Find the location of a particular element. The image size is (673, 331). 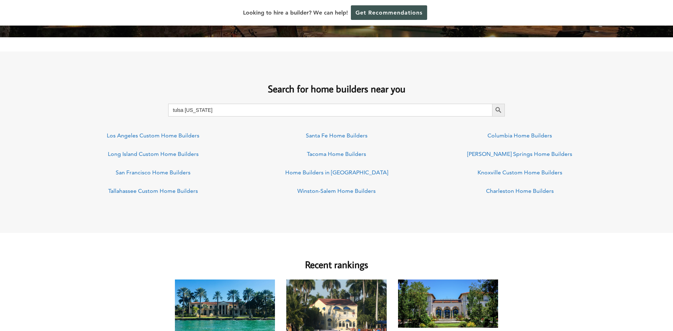

a: Columbia Home Builders is located at coordinates (520, 135).